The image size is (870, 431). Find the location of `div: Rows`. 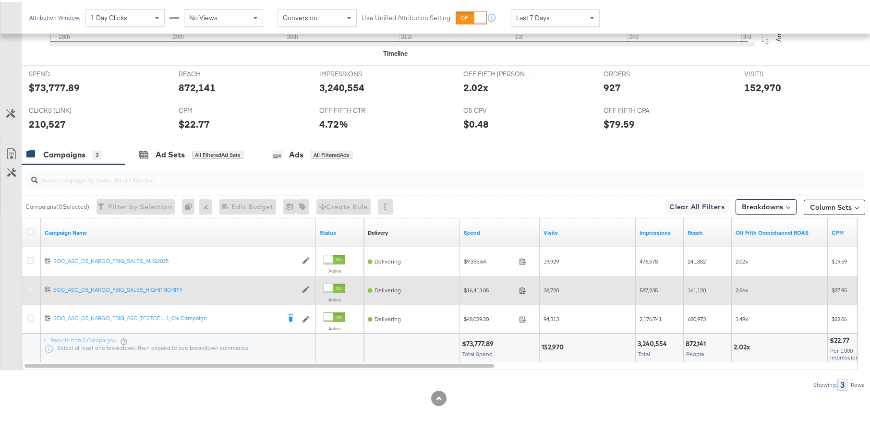

div: Rows is located at coordinates (858, 383).